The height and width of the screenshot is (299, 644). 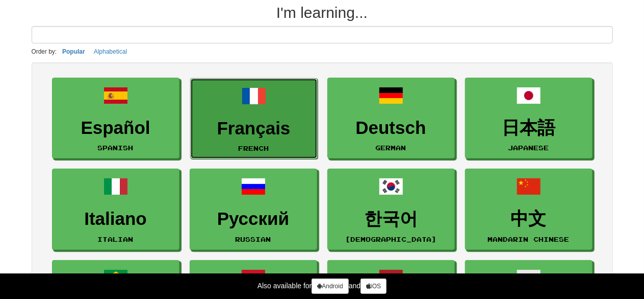 I want to click on a: EspañolSpanish, so click(x=116, y=118).